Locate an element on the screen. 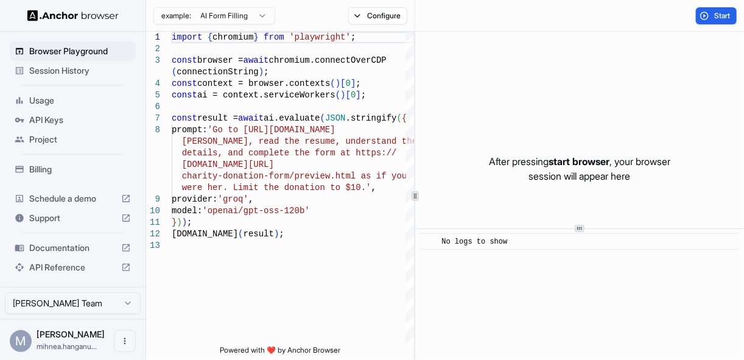 The height and width of the screenshot is (360, 744). span: Schedule a demo is located at coordinates (72, 199).